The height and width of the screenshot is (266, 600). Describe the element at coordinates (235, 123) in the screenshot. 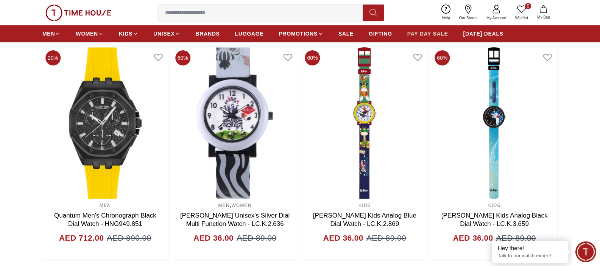

I see `img: Lee Cooper Unisex's Silver Dial Multi Function Watch - LC.K.2.636` at that location.